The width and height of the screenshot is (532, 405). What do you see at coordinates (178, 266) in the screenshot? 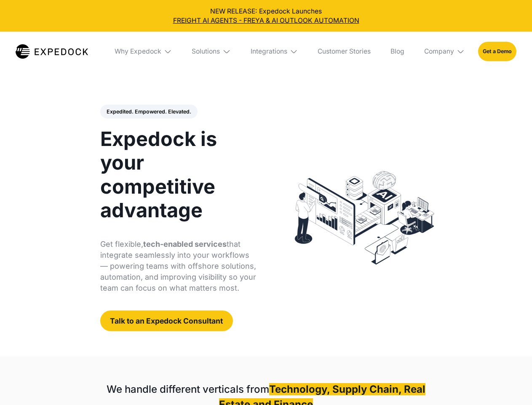
I see `p: Get flexible, that integrate seamlessly into your workflows — powering teams with offshore soluti...` at bounding box center [178, 266].